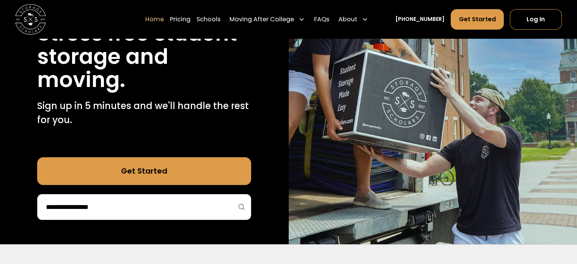 The height and width of the screenshot is (264, 577). What do you see at coordinates (180, 19) in the screenshot?
I see `a: Pricing` at bounding box center [180, 19].